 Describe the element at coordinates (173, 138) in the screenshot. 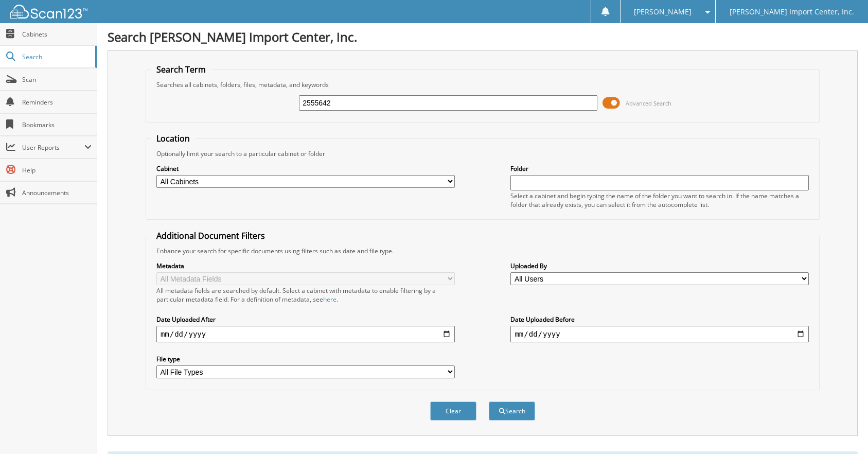

I see `legend: Location` at that location.